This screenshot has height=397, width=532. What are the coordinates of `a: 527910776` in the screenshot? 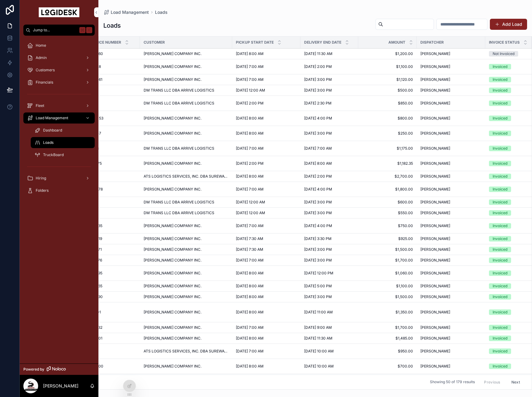 It's located at (109, 260).